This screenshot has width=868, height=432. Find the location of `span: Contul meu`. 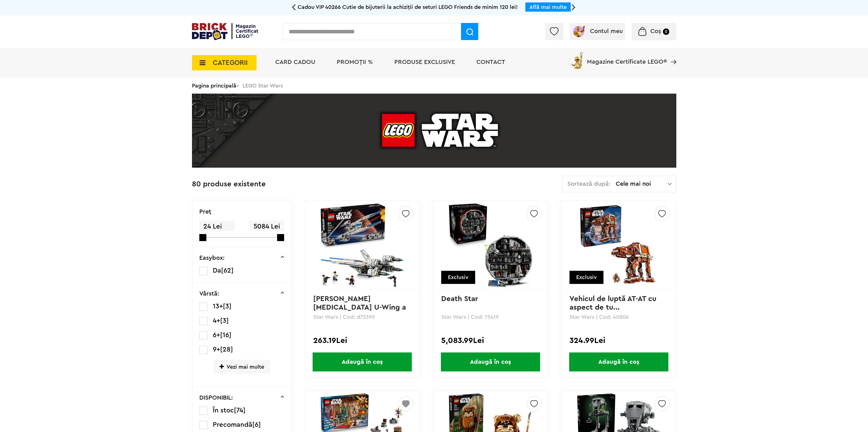

span: Contul meu is located at coordinates (606, 31).